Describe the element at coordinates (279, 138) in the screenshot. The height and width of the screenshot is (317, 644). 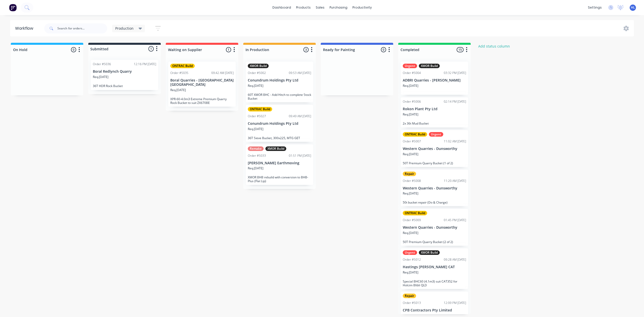
I see `p: 36T Sieve Bucket, 300x225, MTG GET` at that location.